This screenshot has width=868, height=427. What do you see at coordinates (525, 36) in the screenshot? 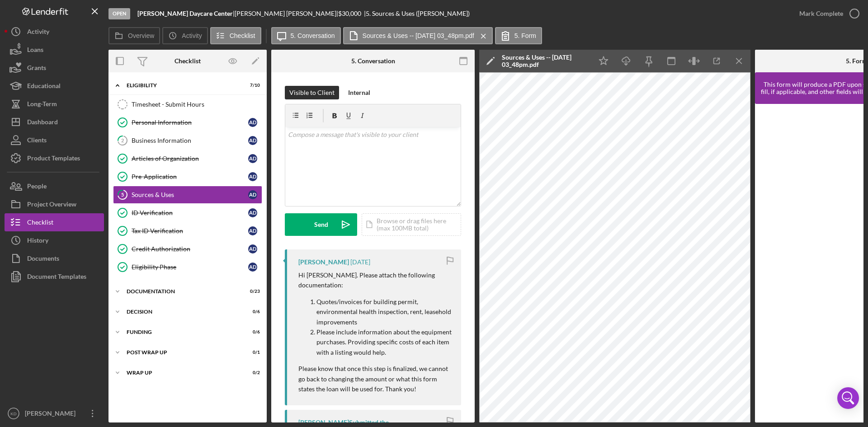
I see `label: 5. Form` at bounding box center [525, 36].